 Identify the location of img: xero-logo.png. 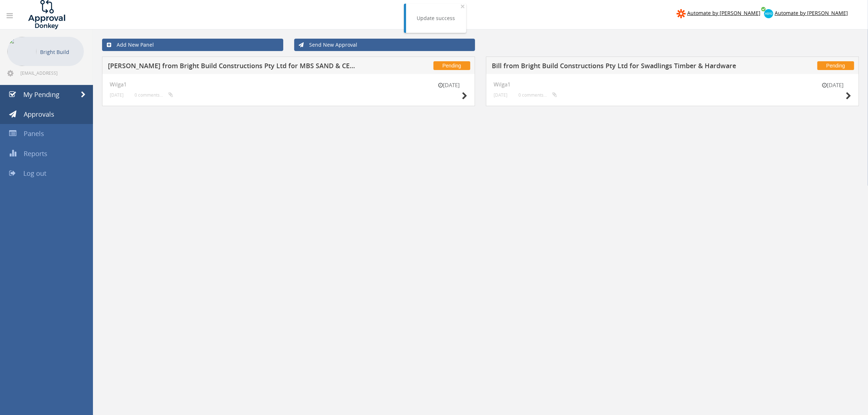
(769, 14).